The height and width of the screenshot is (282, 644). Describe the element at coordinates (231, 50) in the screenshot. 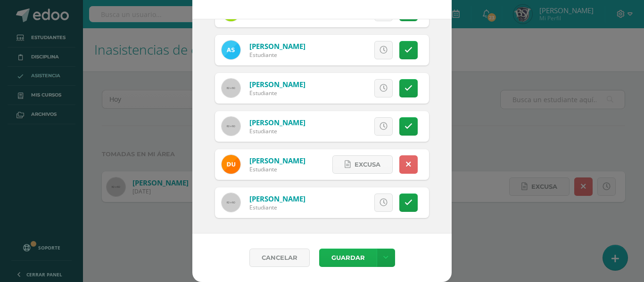

I see `img: 61f29e6802e09e333b83c7c3b431673a.png` at that location.